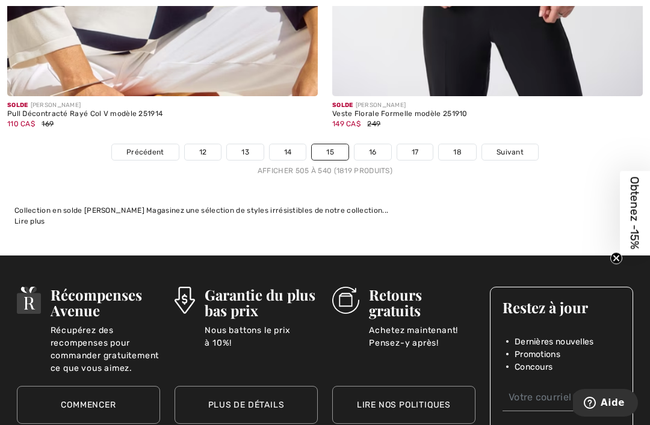 The width and height of the screenshot is (650, 425). Describe the element at coordinates (88, 405) in the screenshot. I see `a: Commencer` at that location.